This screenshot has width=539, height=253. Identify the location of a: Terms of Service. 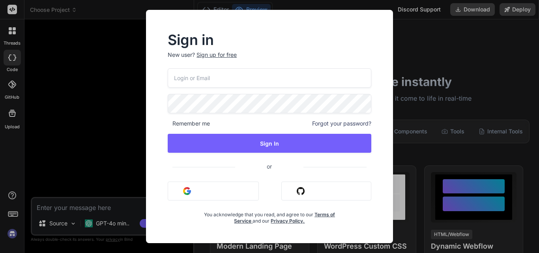
(285, 217).